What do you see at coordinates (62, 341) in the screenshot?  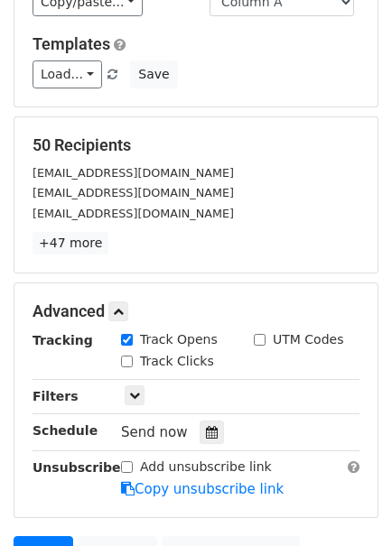 I see `strong: Tracking` at bounding box center [62, 341].